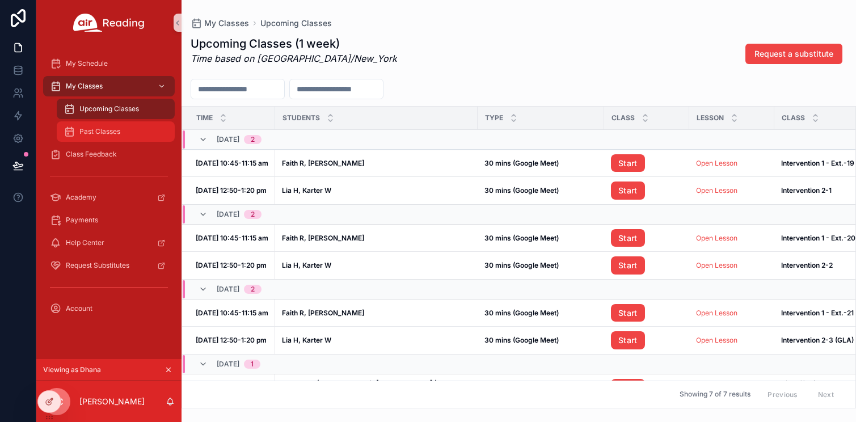 This screenshot has height=422, width=856. Describe the element at coordinates (109, 86) in the screenshot. I see `a: My Classes` at that location.